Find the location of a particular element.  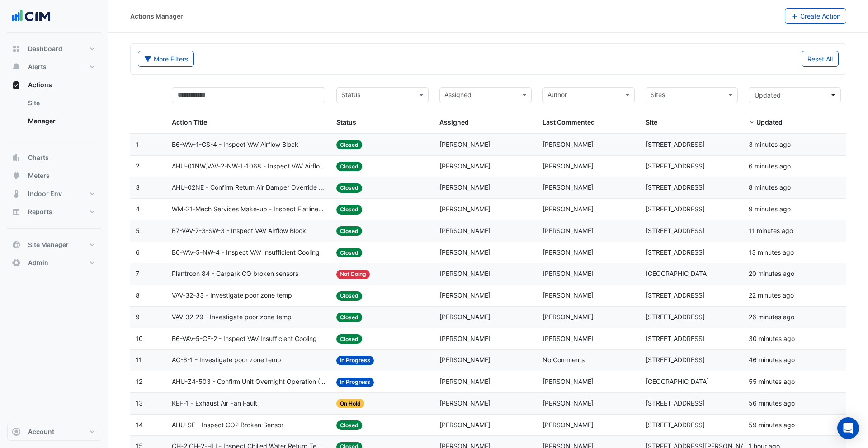

span: Indoor Env is located at coordinates (45, 194).